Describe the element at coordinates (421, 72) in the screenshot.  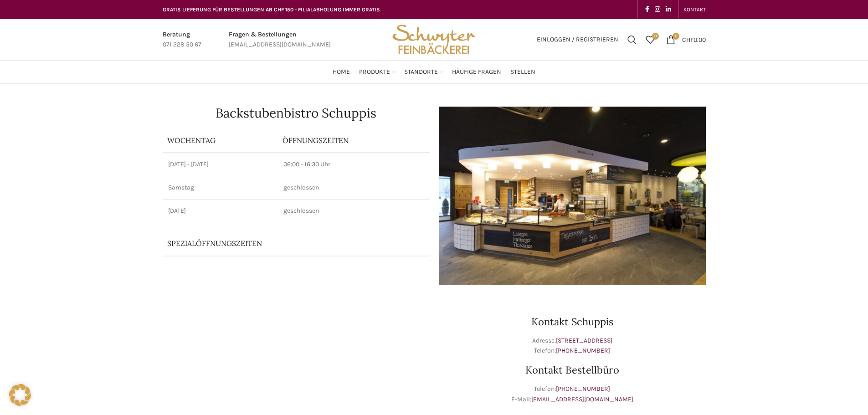
I see `span: Standorte` at that location.